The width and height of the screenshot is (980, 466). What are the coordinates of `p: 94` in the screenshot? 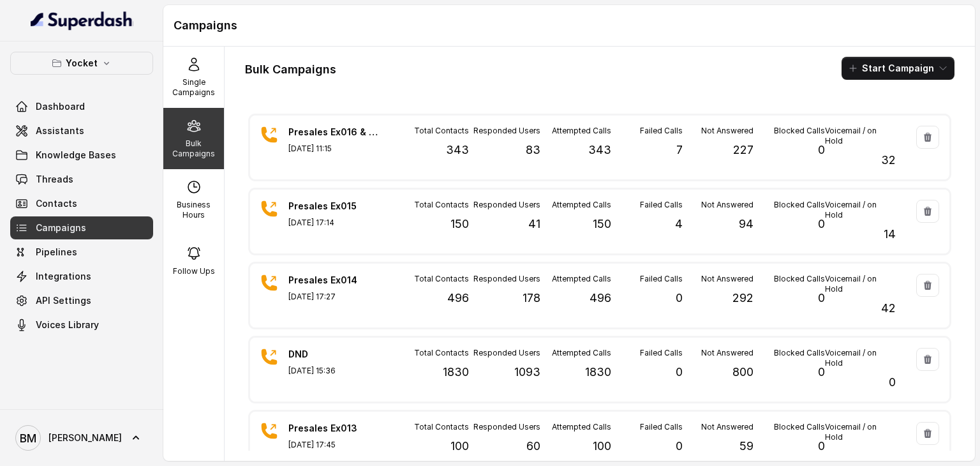 It's located at (746, 224).